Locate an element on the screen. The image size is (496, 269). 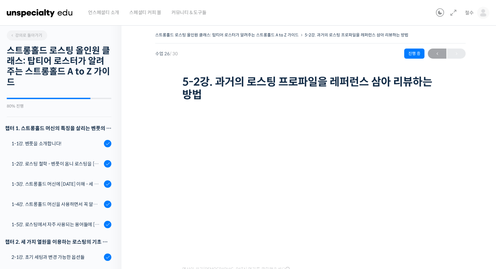
h2: 스트롱홀드 로스팅 올인원 클래스: 탑티어 로스터가 알려주는 스트롱홀드 A to Z 가이드 is located at coordinates (59, 67).